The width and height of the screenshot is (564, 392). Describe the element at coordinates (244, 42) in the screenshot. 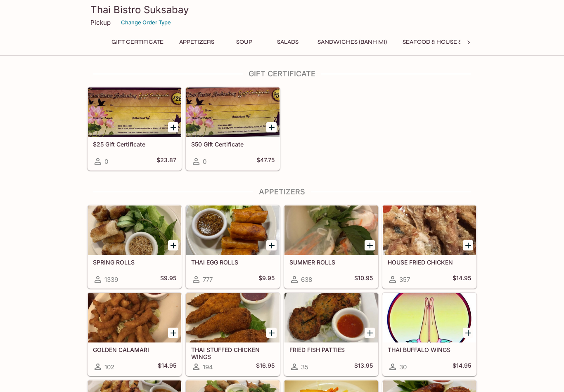

I see `button: Soup` at that location.